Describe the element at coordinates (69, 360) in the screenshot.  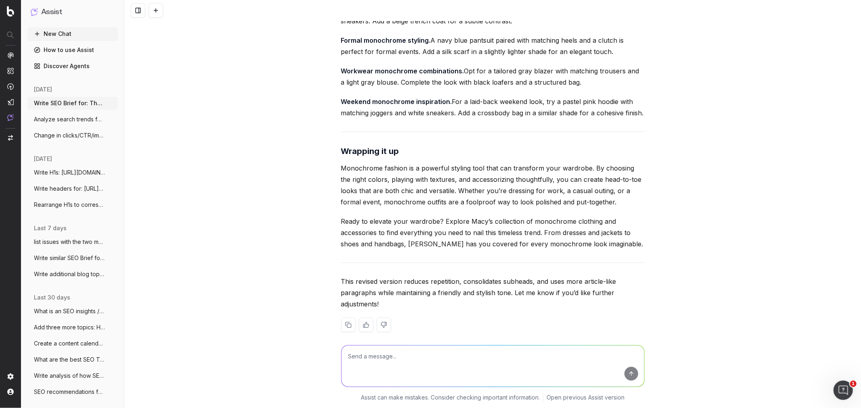
I see `span: What are the best SEO Topics for blog ar` at that location.